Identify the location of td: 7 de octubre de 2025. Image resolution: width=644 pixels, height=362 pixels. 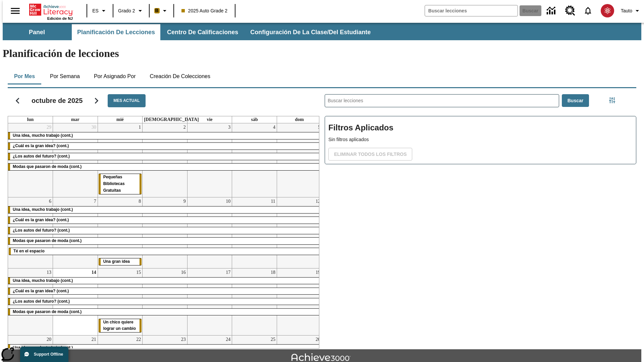
(75, 232).